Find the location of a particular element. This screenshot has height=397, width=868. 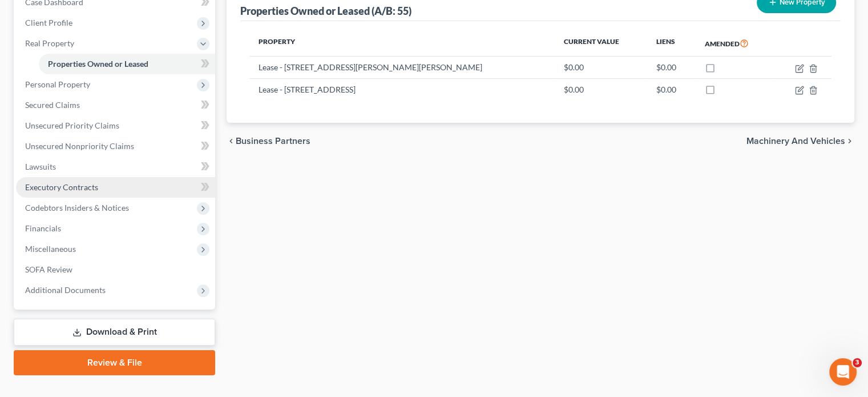

a: Secured Claims is located at coordinates (116, 105).